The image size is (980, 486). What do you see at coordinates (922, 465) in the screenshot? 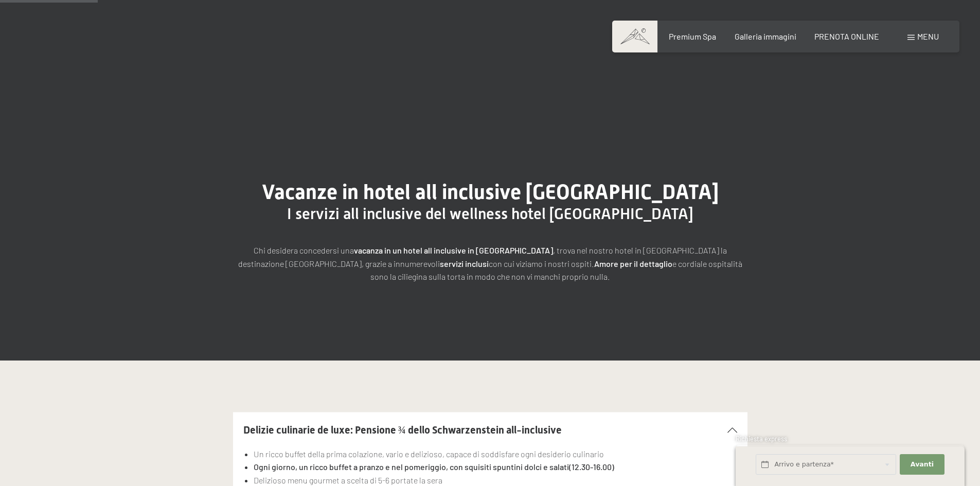
I see `span: Avanti` at bounding box center [922, 465].